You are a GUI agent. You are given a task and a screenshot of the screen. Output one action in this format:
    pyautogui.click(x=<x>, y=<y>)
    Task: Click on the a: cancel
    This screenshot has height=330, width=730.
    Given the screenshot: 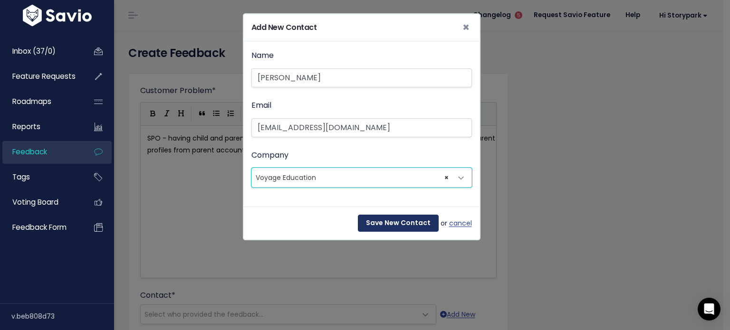 What is the action you would take?
    pyautogui.click(x=460, y=223)
    